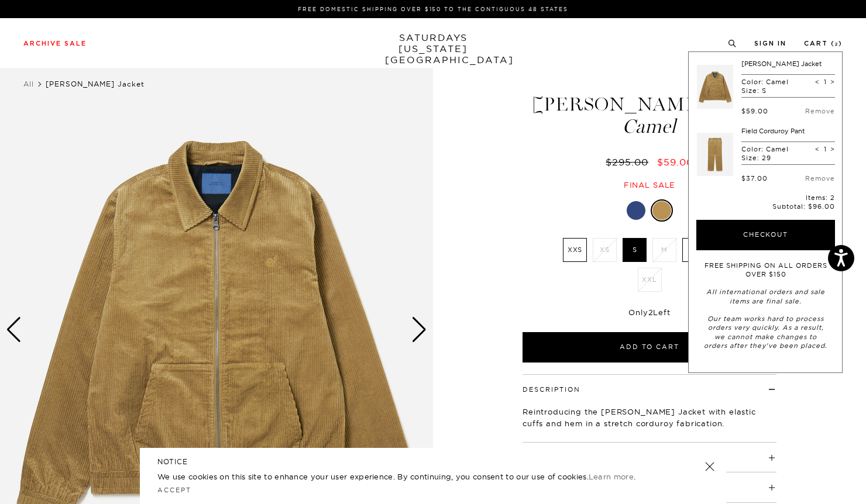  I want to click on p: Size: 29, so click(765, 158).